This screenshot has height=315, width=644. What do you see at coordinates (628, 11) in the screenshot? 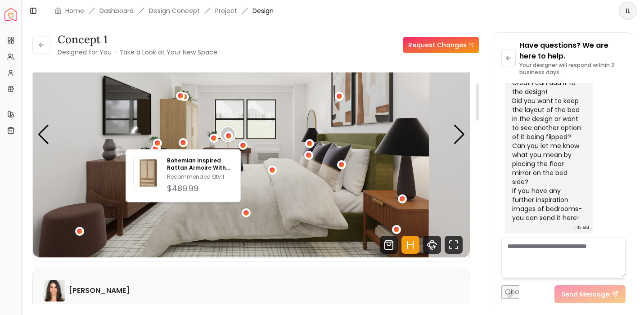
I see `button: IL` at bounding box center [628, 11].